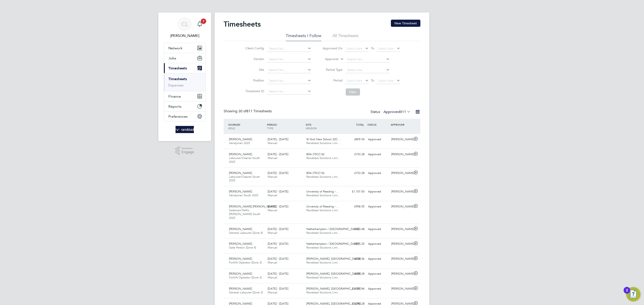  What do you see at coordinates (355, 259) in the screenshot?
I see `div: £628.56` at bounding box center [355, 259].